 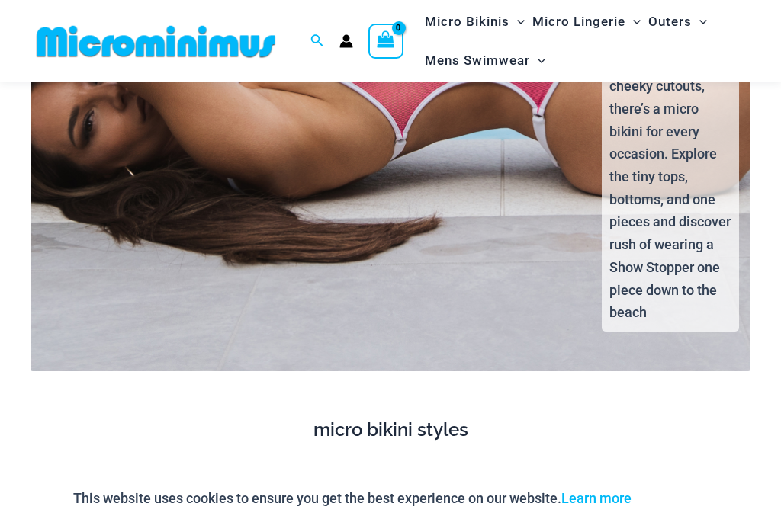 What do you see at coordinates (485, 60) in the screenshot?
I see `a: Mens SwimwearMenu ToggleMenu Toggle` at bounding box center [485, 60].